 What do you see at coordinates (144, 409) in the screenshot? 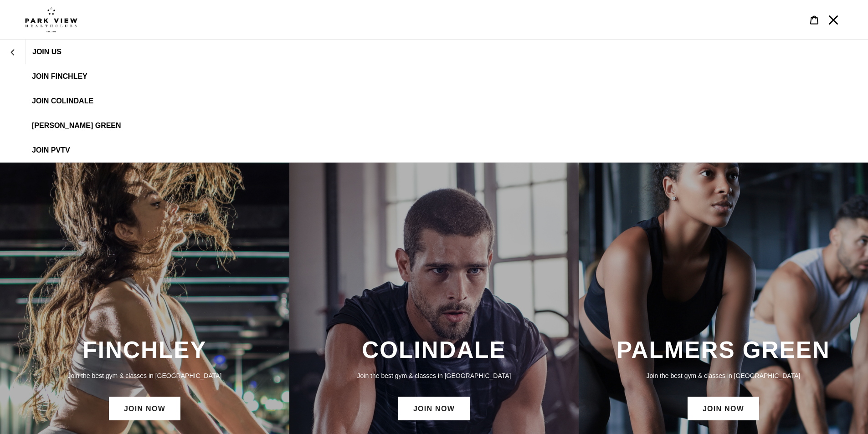
I see `a: JOIN NOW: Finchley Membership` at bounding box center [144, 409].